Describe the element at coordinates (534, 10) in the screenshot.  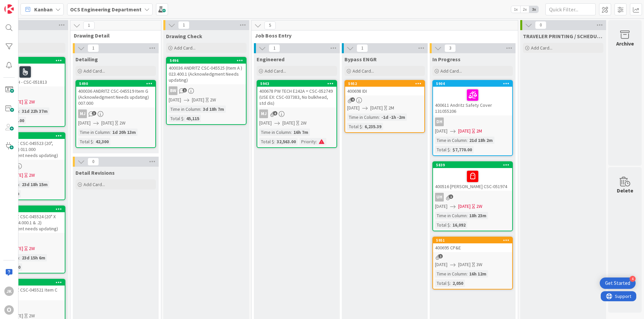
I see `span: 3x` at that location.